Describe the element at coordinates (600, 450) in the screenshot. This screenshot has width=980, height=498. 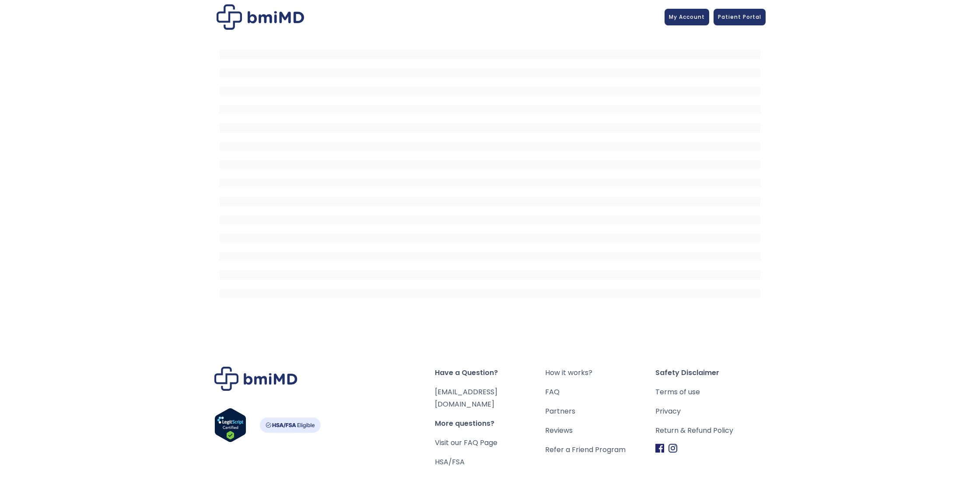
I see `a: Refer a Friend Program` at that location.